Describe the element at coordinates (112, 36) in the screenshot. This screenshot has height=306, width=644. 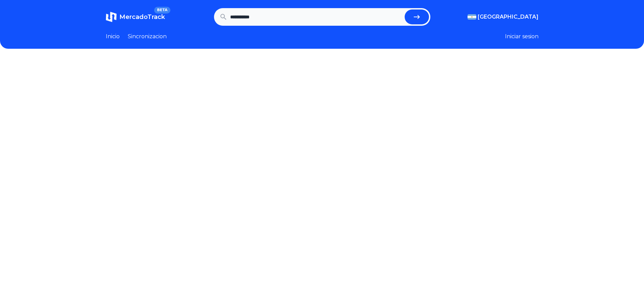
I see `a: Inicio` at that location.